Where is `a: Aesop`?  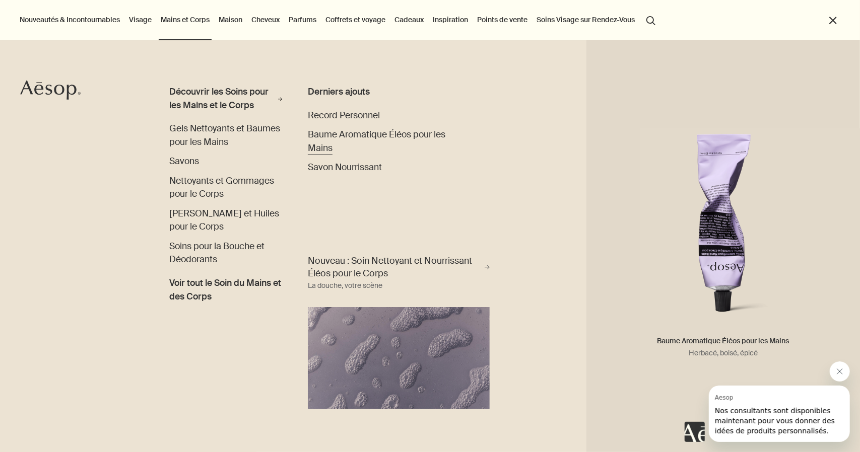 a: Aesop is located at coordinates (50, 91).